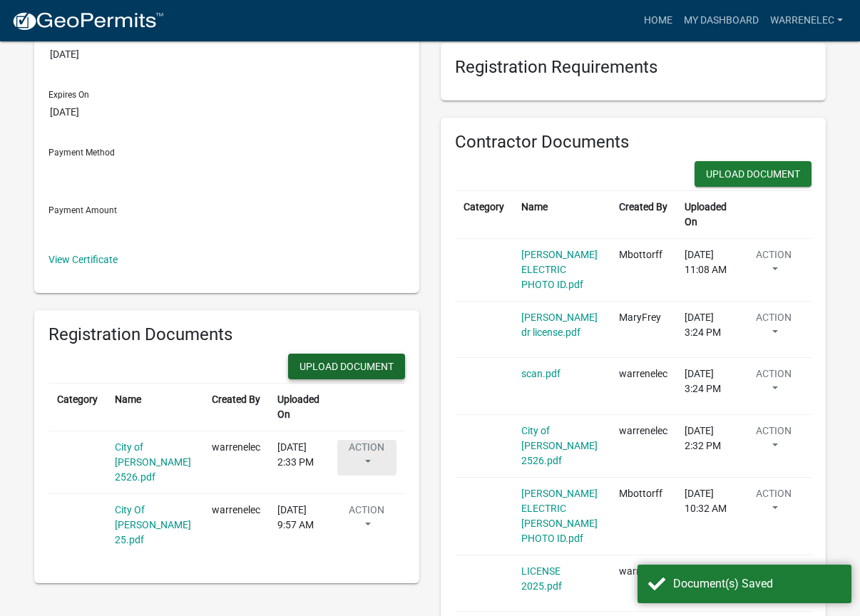 Image resolution: width=860 pixels, height=616 pixels. What do you see at coordinates (541, 578) in the screenshot?
I see `a: LICENSE 2025.pdf` at bounding box center [541, 578].